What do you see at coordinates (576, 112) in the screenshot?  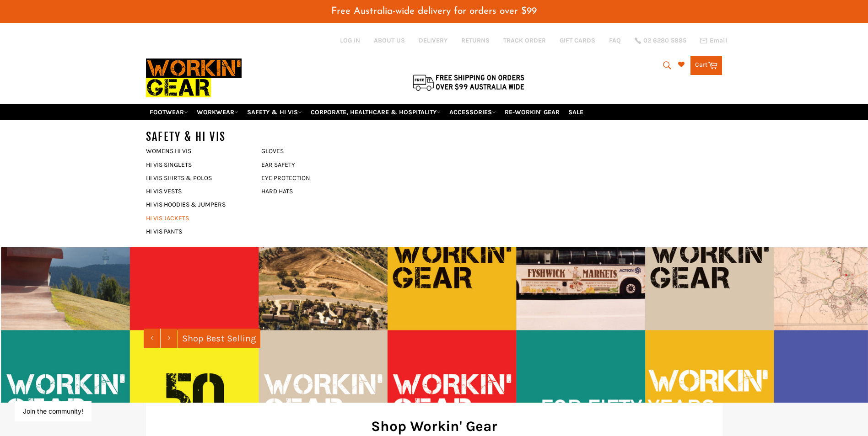 I see `a: SALE` at bounding box center [576, 112].